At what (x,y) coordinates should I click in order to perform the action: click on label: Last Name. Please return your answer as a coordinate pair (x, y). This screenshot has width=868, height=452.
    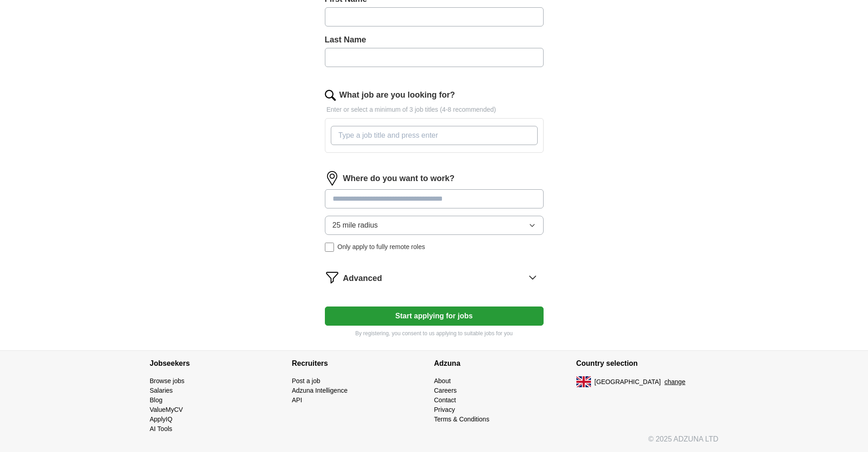
    Looking at the image, I should click on (434, 40).